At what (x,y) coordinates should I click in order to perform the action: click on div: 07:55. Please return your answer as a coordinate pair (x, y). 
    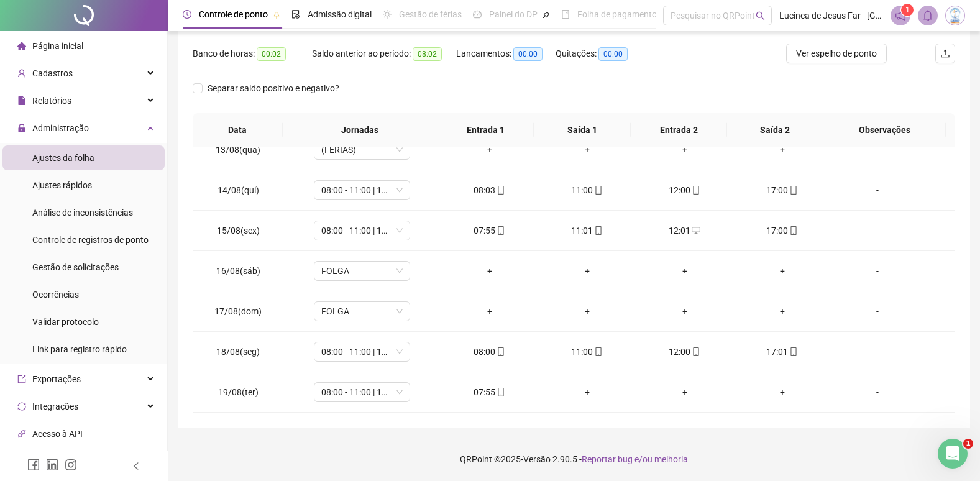
    Looking at the image, I should click on (489, 392).